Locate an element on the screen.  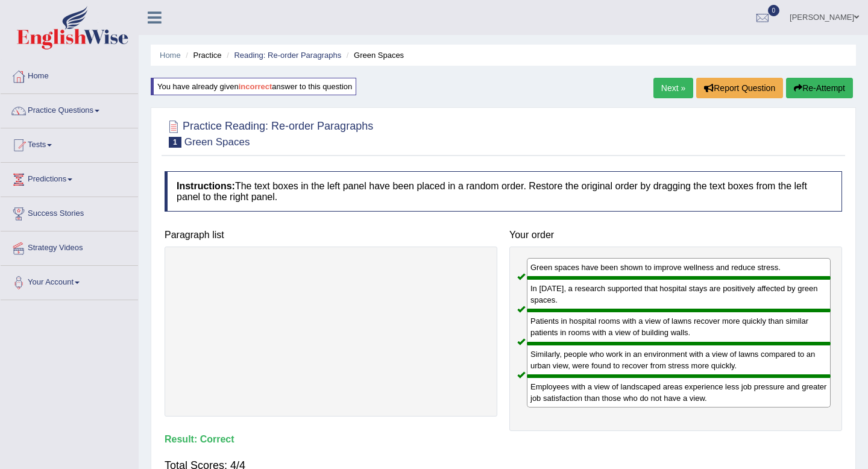
a: Strategy Videos is located at coordinates (69, 246).